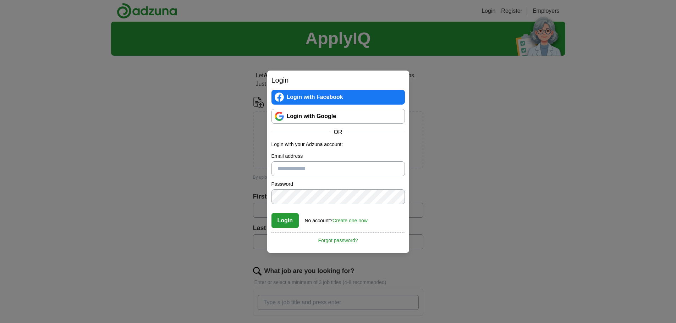  Describe the element at coordinates (350, 221) in the screenshot. I see `a: Create one now` at that location.